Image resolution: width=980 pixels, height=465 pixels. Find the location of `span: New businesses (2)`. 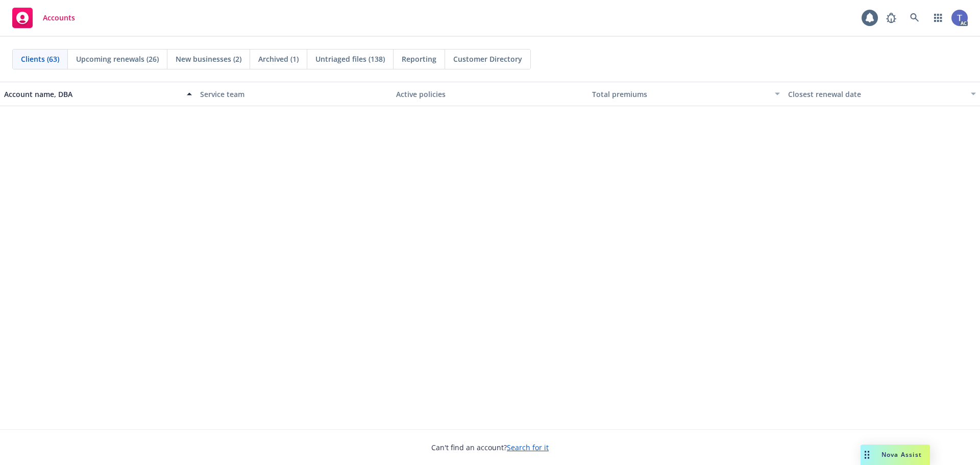

span: New businesses (2) is located at coordinates (209, 59).